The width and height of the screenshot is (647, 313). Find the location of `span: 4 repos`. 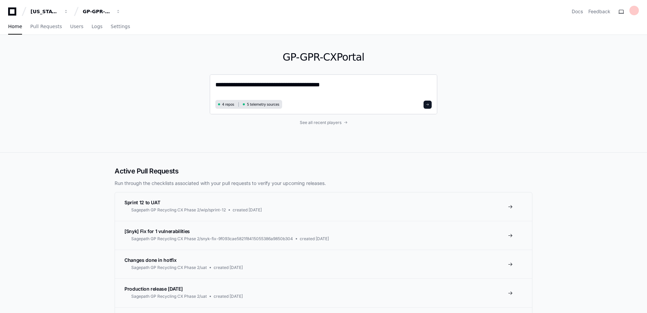

span: 4 repos is located at coordinates (228, 104).